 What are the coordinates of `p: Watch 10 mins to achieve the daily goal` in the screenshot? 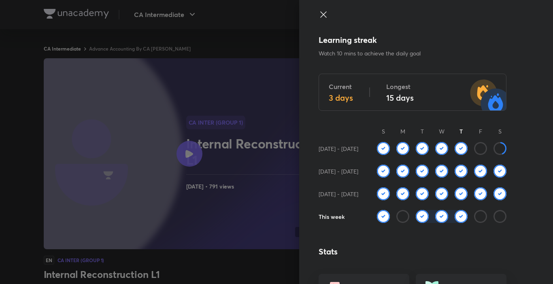 It's located at (412, 53).